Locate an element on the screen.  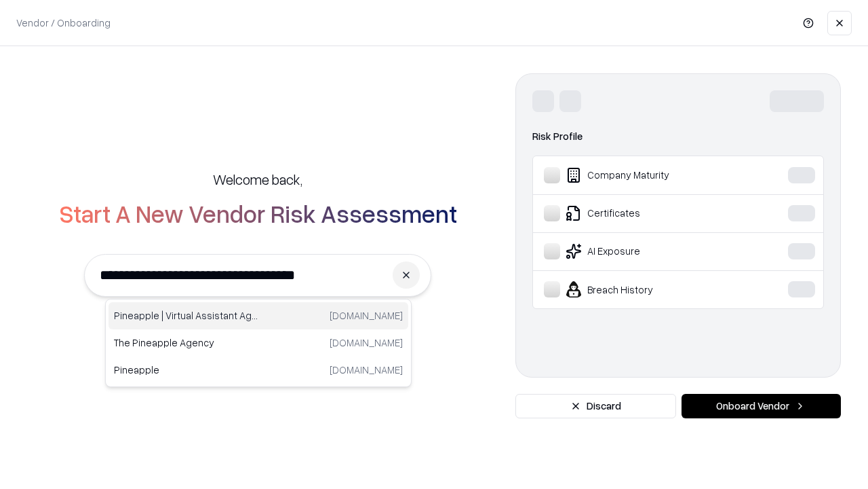
div: Risk Profile is located at coordinates (678, 136).